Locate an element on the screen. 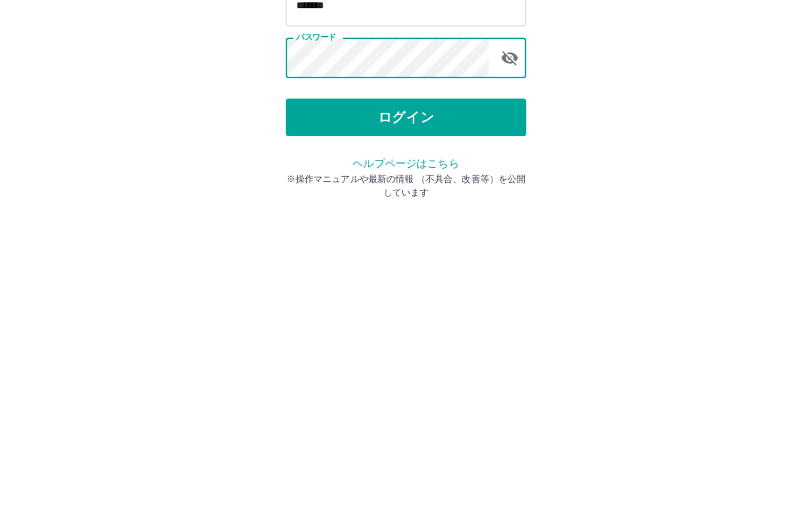 The image size is (812, 532). button: ログイン is located at coordinates (406, 279).